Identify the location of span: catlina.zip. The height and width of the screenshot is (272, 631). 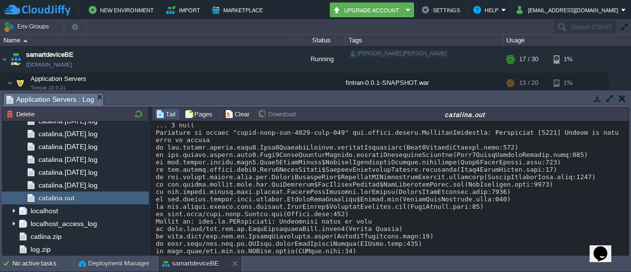
(46, 236).